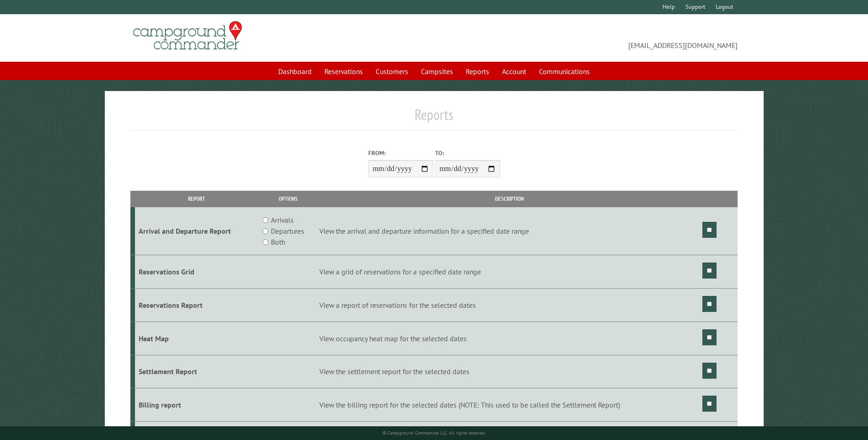  Describe the element at coordinates (434, 118) in the screenshot. I see `h1: Reports` at that location.